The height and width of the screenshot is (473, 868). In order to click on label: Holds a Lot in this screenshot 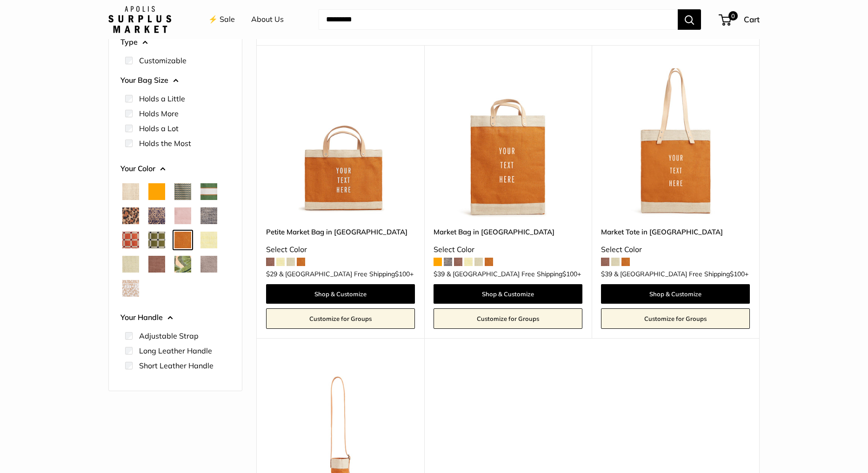, I will do `click(159, 128)`.